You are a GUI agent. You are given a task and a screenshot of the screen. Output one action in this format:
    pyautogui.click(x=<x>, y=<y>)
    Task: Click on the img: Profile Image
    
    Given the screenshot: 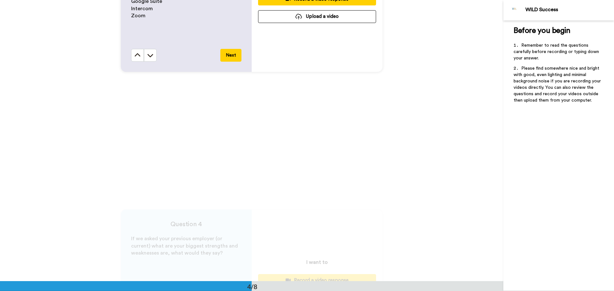 What is the action you would take?
    pyautogui.click(x=514, y=10)
    